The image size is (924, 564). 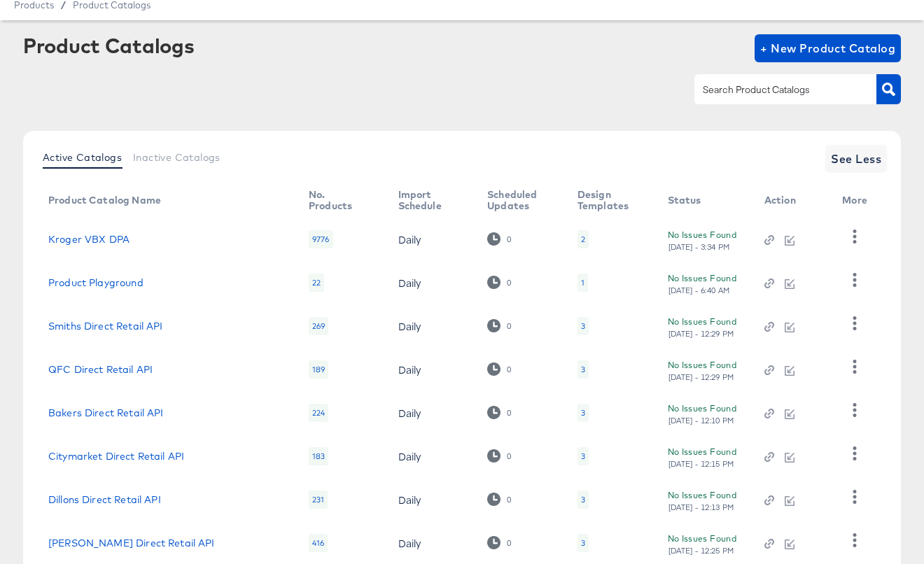 What do you see at coordinates (705, 201) in the screenshot?
I see `th: Status` at bounding box center [705, 201].